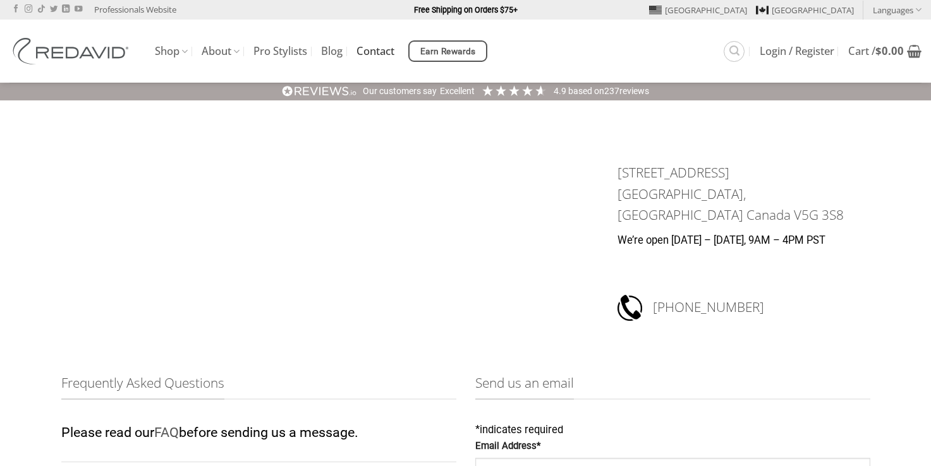  Describe the element at coordinates (797, 51) in the screenshot. I see `a: Login / Register` at that location.